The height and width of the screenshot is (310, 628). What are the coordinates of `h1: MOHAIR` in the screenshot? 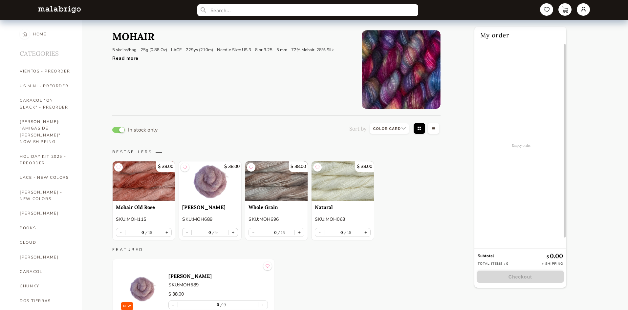 It's located at (133, 36).